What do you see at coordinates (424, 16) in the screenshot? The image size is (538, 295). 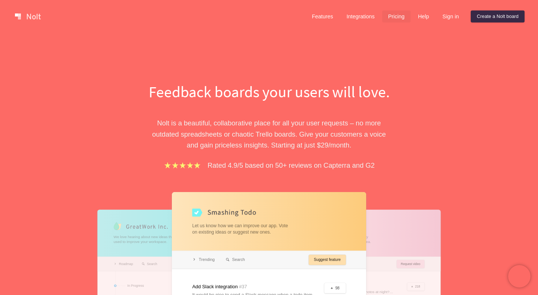 I see `a: Help` at bounding box center [424, 16].